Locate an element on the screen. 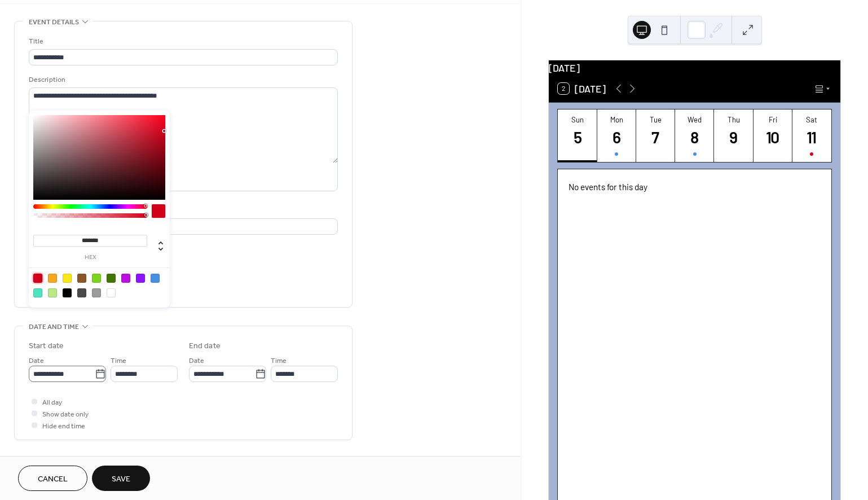  div: #417505 is located at coordinates (111, 278).